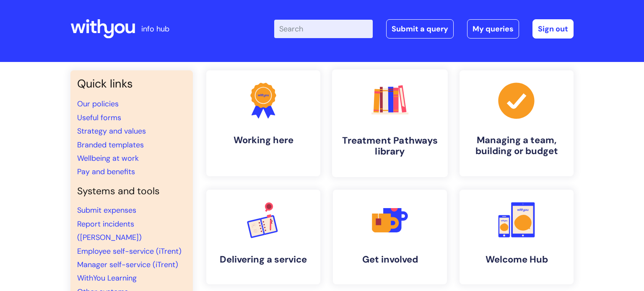 This screenshot has width=644, height=291. Describe the element at coordinates (323, 29) in the screenshot. I see `input: Search` at that location.